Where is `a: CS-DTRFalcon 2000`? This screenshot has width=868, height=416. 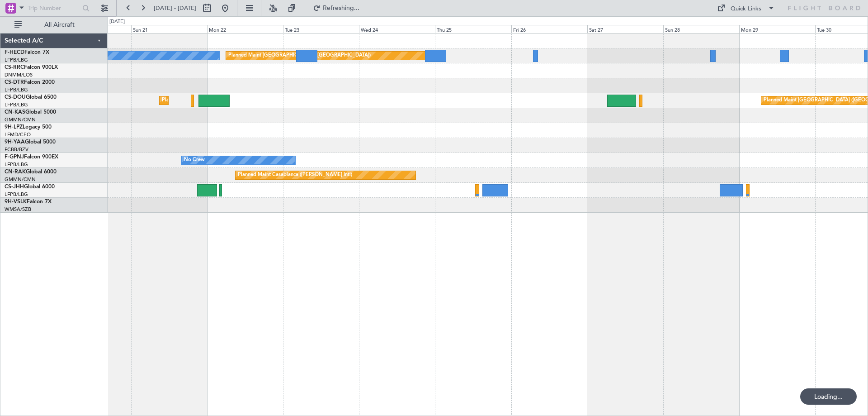 a: CS-DTRFalcon 2000 is located at coordinates (29, 82).